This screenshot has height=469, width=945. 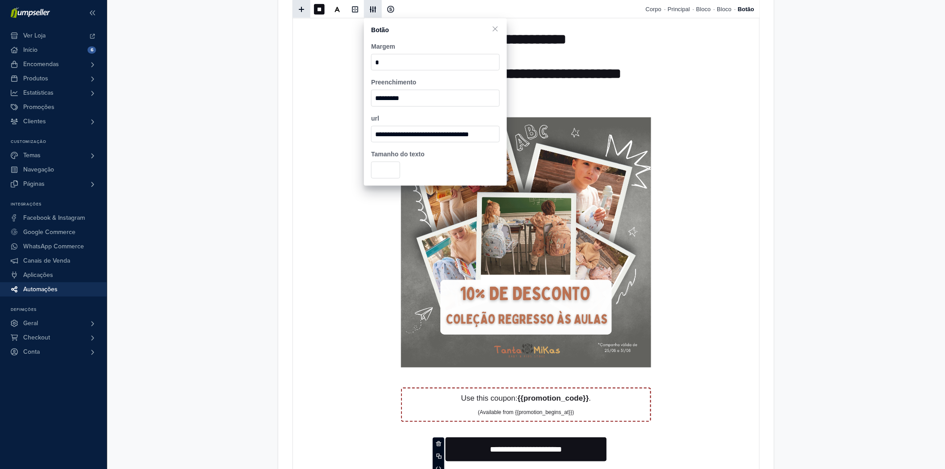 I want to click on label: Preenchimento, so click(x=436, y=84).